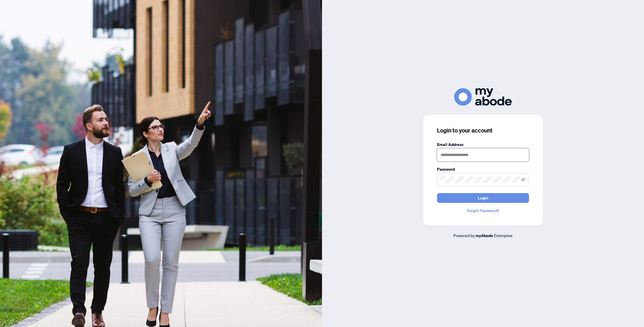  Describe the element at coordinates (483, 169) in the screenshot. I see `label: Password` at that location.